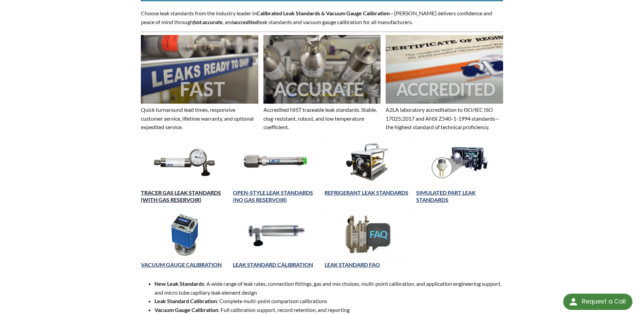  What do you see at coordinates (199, 70) in the screenshot?
I see `img: Image showing the word FAST overlaid on it` at bounding box center [199, 70].